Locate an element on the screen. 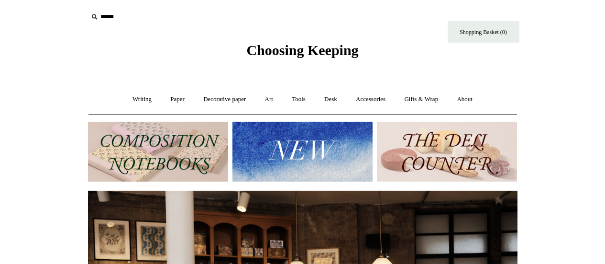 This screenshot has height=264, width=605. img: The Deli Counter is located at coordinates (447, 151).